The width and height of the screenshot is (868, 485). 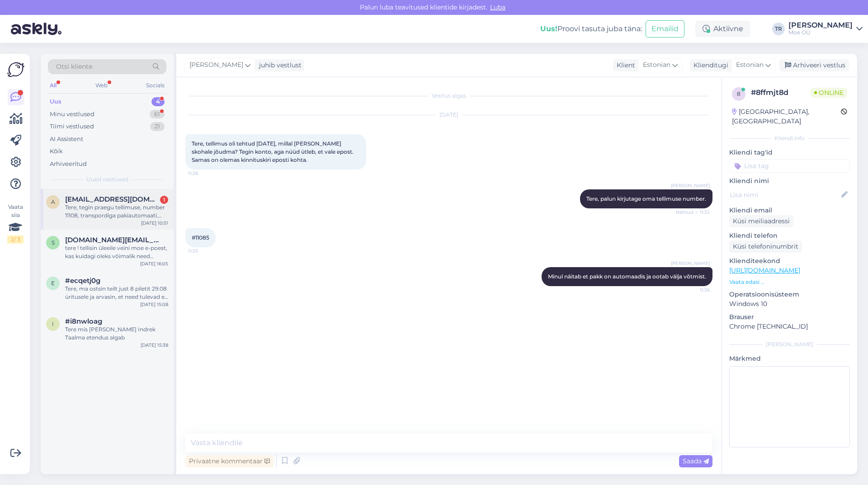 What do you see at coordinates (66, 140) in the screenshot?
I see `div: AI Assistent` at bounding box center [66, 140].